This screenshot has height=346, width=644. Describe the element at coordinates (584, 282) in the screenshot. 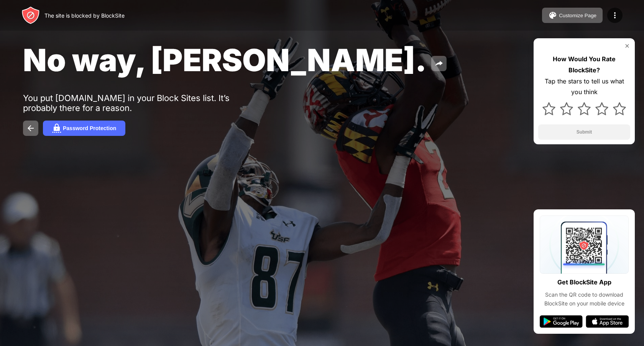

I see `div: Get BlockSite App` at that location.